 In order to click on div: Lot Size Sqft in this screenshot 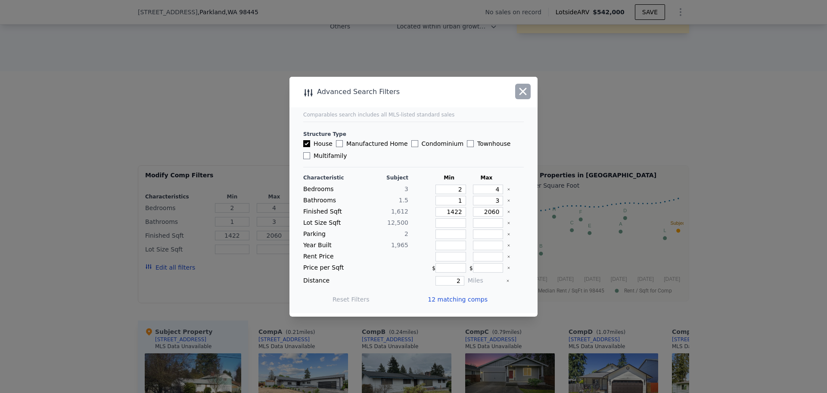, I will do `click(329, 223)`.